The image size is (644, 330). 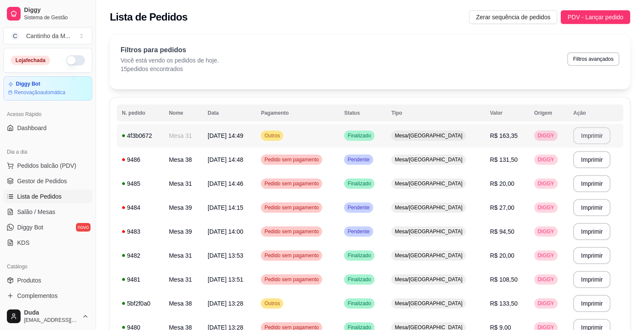 What do you see at coordinates (229, 113) in the screenshot?
I see `th: Data` at bounding box center [229, 113].